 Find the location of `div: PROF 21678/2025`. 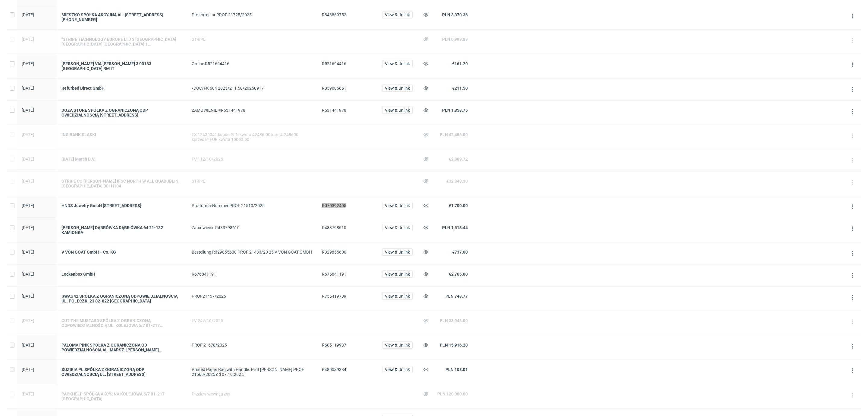

div: PROF 21678/2025 is located at coordinates (252, 345).